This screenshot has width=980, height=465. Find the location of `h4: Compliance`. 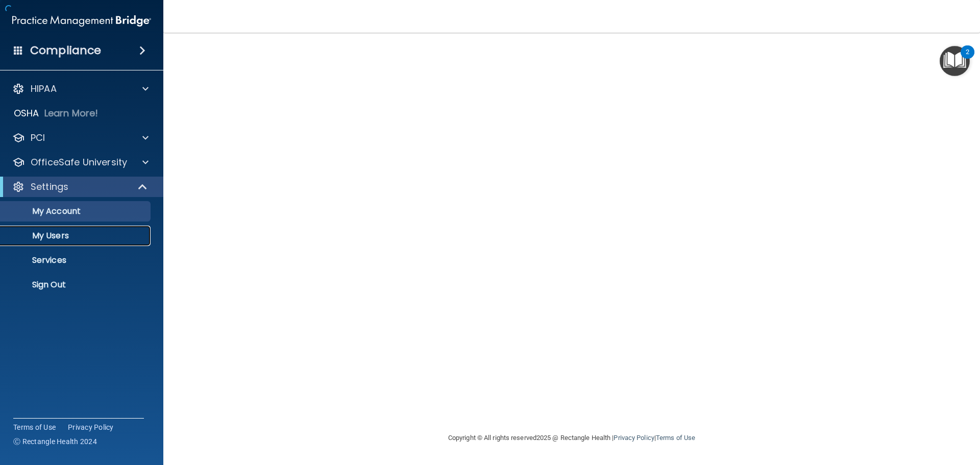

h4: Compliance is located at coordinates (65, 51).